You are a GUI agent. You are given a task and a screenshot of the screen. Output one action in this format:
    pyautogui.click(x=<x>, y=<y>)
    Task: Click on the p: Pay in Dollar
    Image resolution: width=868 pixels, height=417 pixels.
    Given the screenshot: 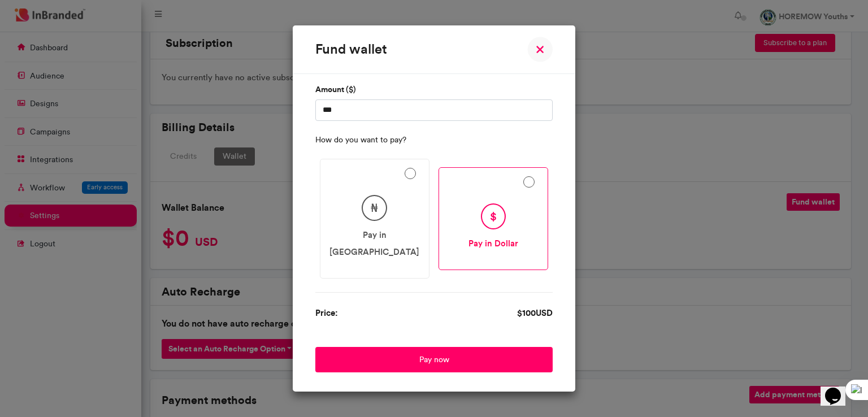 What is the action you would take?
    pyautogui.click(x=493, y=244)
    